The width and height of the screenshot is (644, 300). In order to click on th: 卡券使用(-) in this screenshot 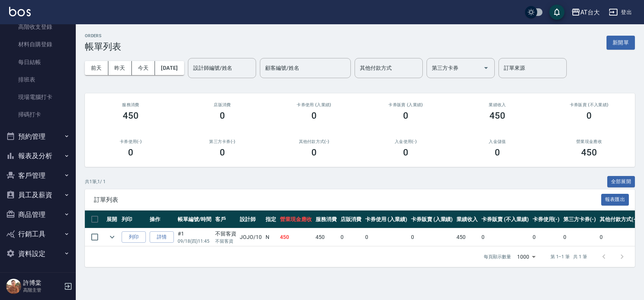, I will do `click(546, 219)`.